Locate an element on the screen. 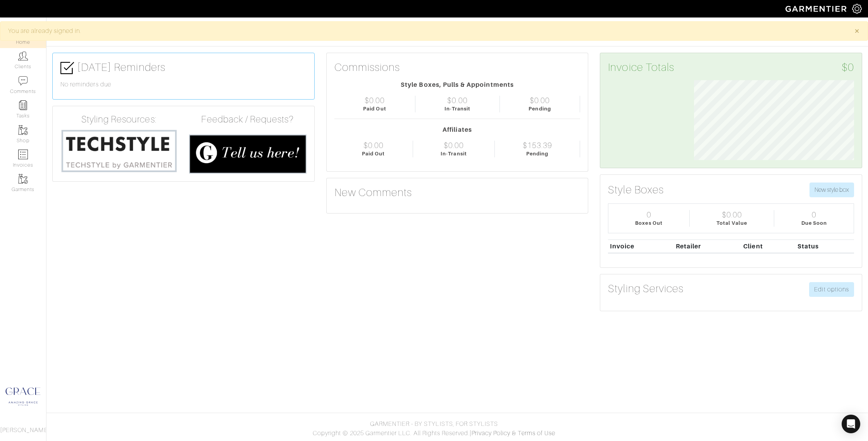 The image size is (868, 441). a: Privacy Policy & Terms of Use is located at coordinates (513, 433).